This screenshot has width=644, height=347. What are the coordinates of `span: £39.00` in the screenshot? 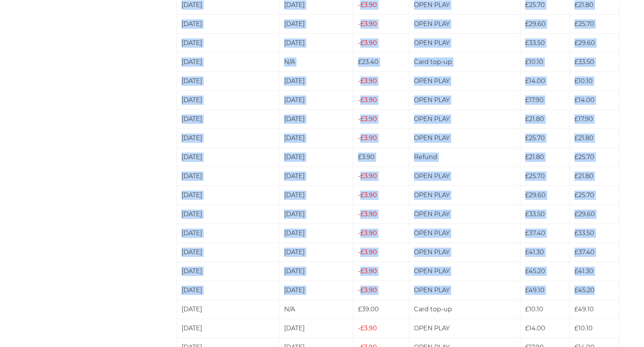 It's located at (368, 309).